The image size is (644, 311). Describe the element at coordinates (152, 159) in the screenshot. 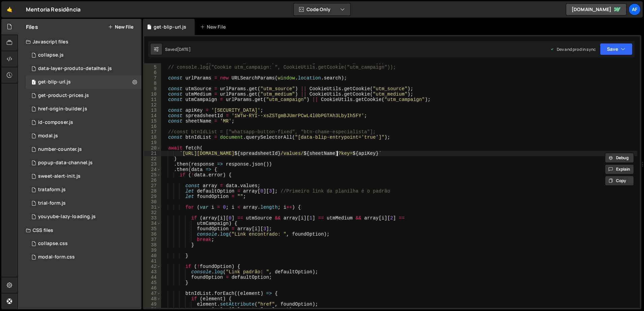

I see `div: 22` at that location.